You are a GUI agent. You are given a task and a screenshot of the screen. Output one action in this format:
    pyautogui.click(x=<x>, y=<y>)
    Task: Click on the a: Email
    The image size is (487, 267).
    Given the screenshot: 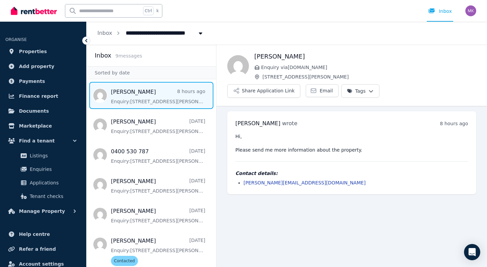 What is the action you would take?
    pyautogui.click(x=322, y=91)
    